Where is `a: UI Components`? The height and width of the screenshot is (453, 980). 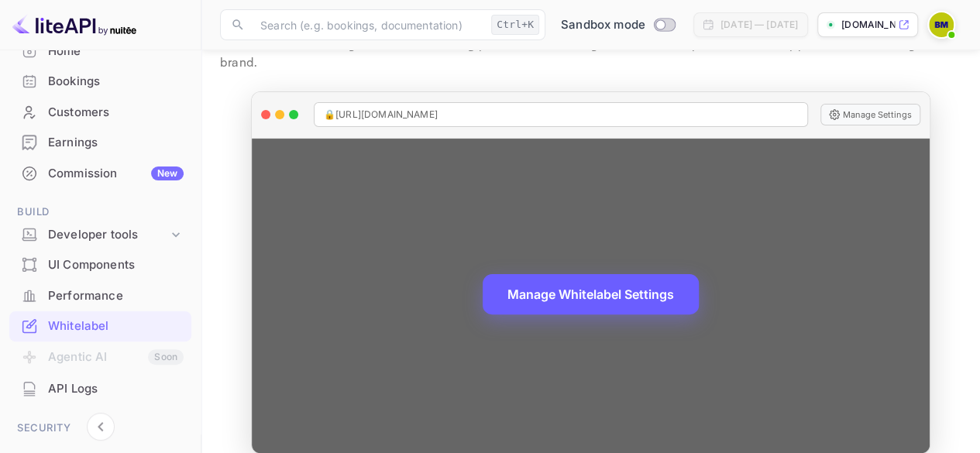 a: UI Components is located at coordinates (100, 264).